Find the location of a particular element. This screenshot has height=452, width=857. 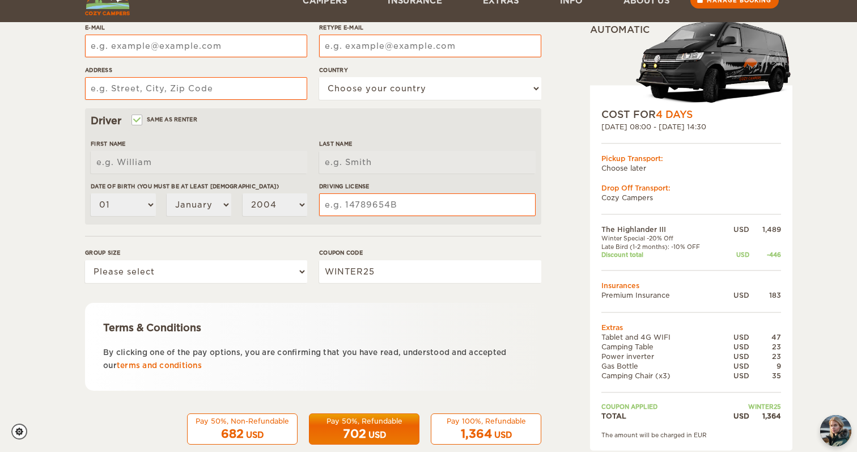

div: Pay 100%, Refundable is located at coordinates (486, 420).